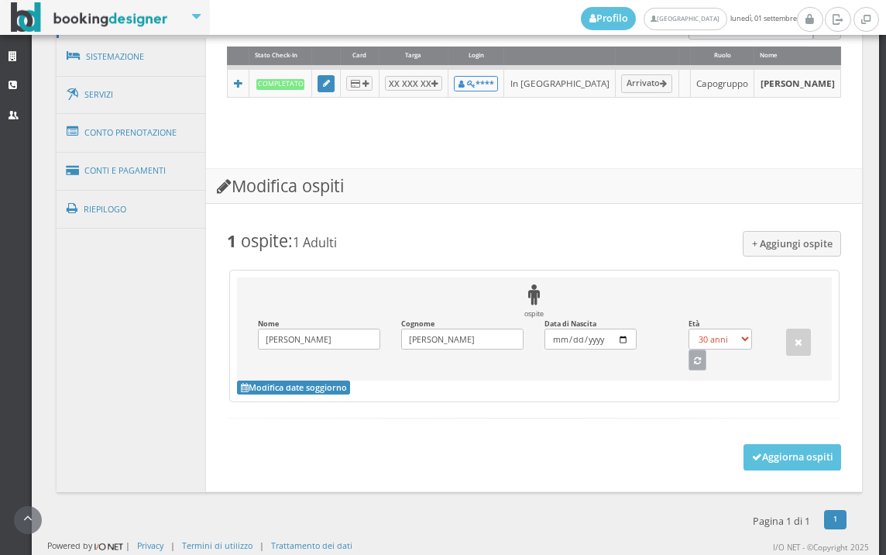 Image resolution: width=886 pixels, height=555 pixels. Describe the element at coordinates (280, 84) in the screenshot. I see `b: Completato` at that location.